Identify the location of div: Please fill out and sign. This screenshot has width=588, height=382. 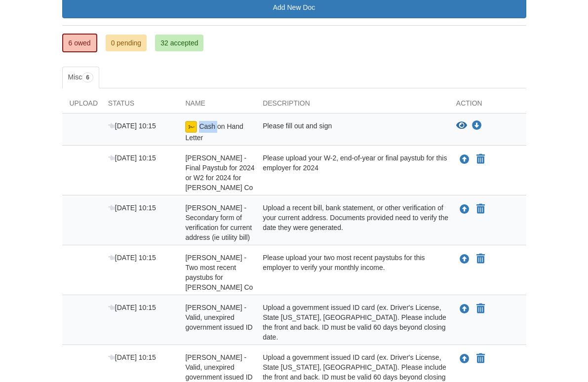
(352, 132).